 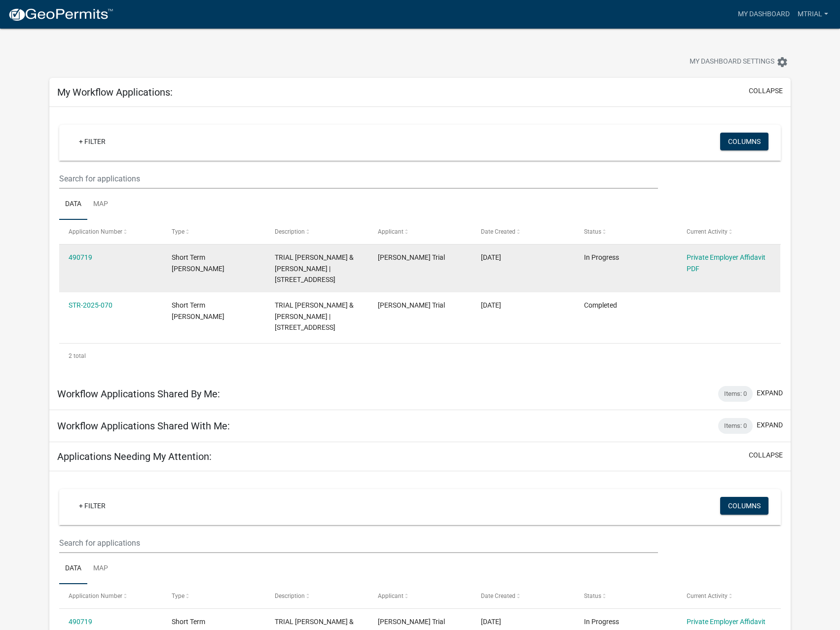 I want to click on span: My Dashboard Settings, so click(x=732, y=62).